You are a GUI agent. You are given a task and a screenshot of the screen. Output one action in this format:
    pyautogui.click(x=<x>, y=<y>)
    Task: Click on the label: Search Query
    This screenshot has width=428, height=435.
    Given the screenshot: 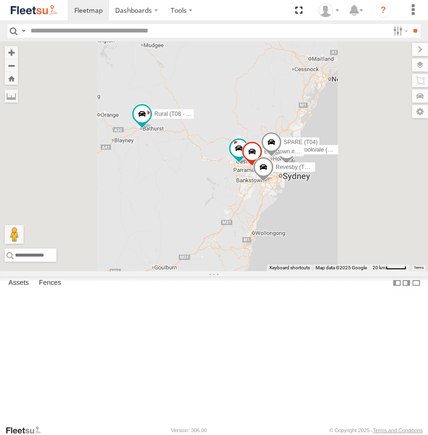 What is the action you would take?
    pyautogui.click(x=24, y=31)
    